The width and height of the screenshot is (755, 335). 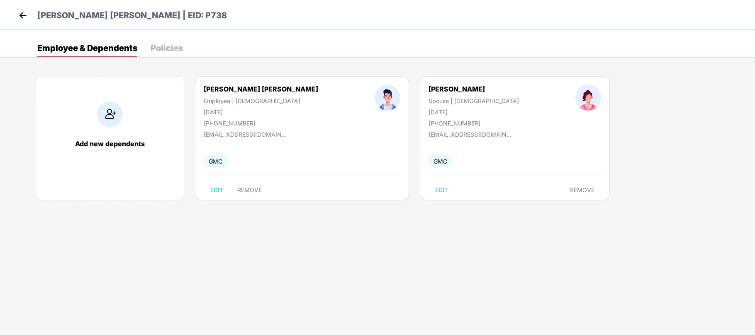 What do you see at coordinates (23, 15) in the screenshot?
I see `img: back` at bounding box center [23, 15].